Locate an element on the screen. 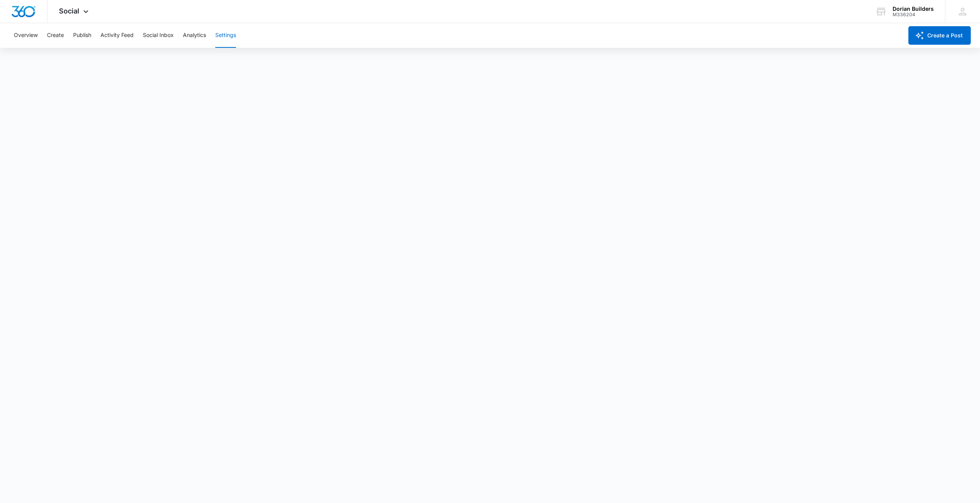 This screenshot has height=503, width=980. button: Overview is located at coordinates (26, 36).